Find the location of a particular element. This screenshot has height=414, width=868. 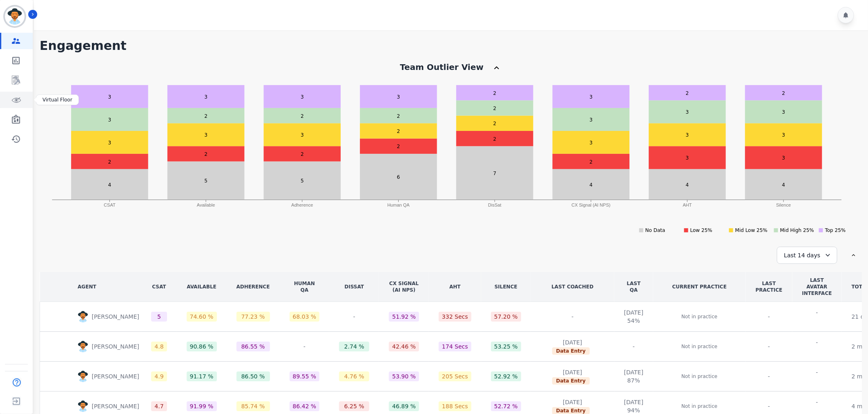

div: 91.99 % is located at coordinates (202, 405).